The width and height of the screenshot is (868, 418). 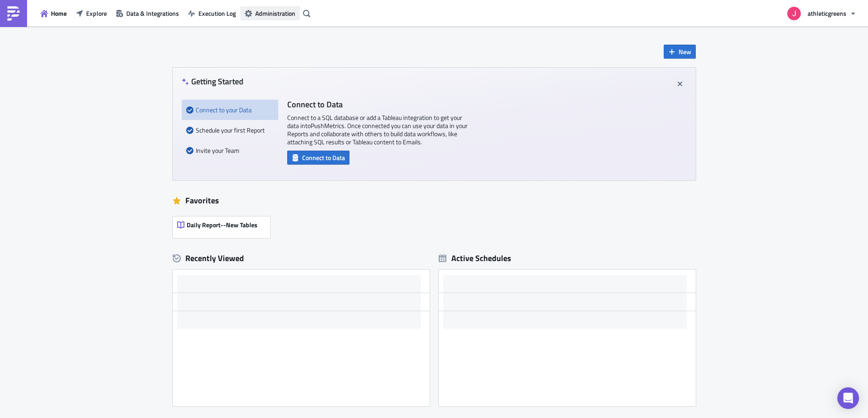 What do you see at coordinates (270, 13) in the screenshot?
I see `a: Administration` at bounding box center [270, 13].